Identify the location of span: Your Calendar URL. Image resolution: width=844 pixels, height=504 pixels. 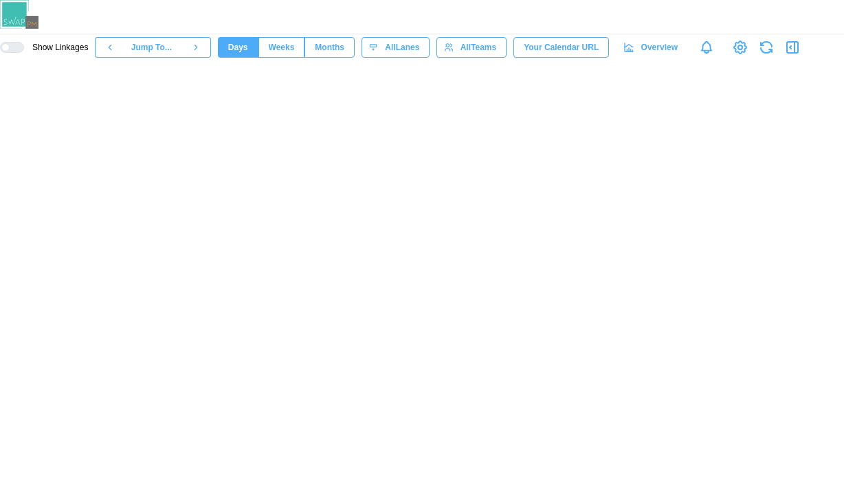
(561, 47).